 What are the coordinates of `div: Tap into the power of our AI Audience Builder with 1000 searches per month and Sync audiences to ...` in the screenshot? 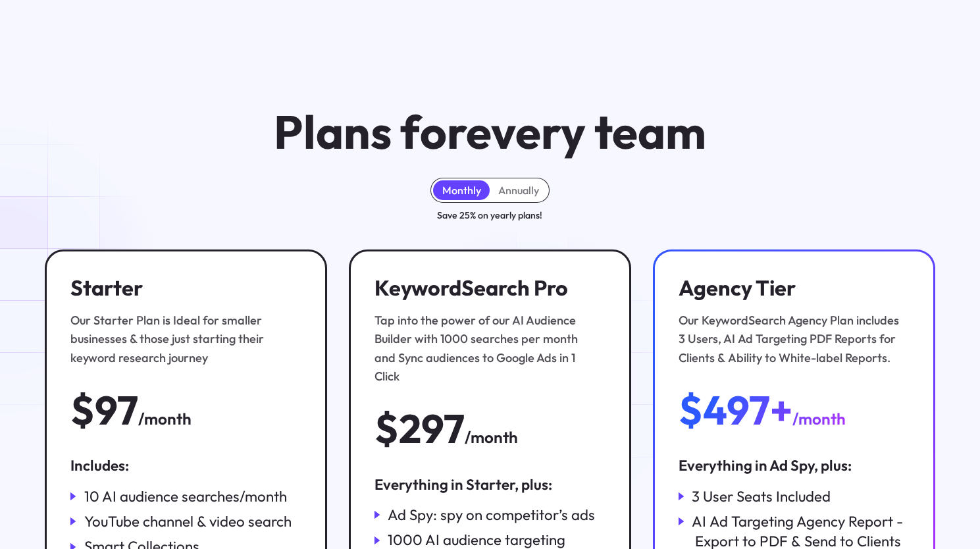 It's located at (486, 349).